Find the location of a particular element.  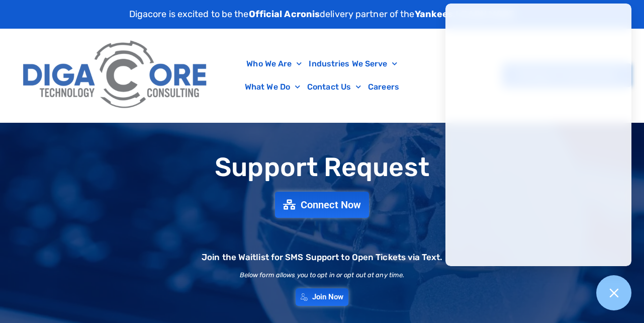

span: Join Now is located at coordinates (328, 297).